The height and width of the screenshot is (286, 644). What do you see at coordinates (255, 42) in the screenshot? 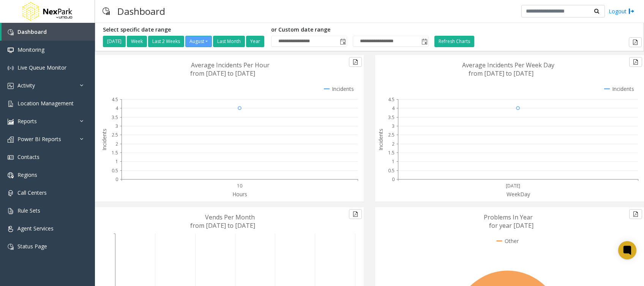
I see `button: Year` at bounding box center [255, 42].